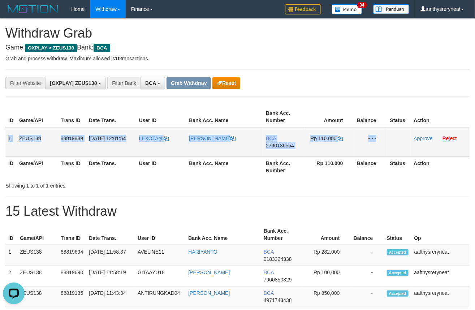  What do you see at coordinates (151, 138) in the screenshot?
I see `span: LEXOTAN` at bounding box center [151, 138].